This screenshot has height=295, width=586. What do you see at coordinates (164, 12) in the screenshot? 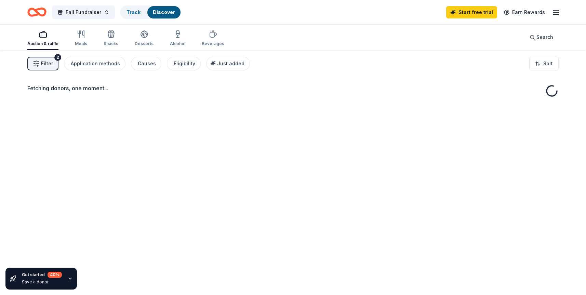
I see `a: Discover` at bounding box center [164, 12].